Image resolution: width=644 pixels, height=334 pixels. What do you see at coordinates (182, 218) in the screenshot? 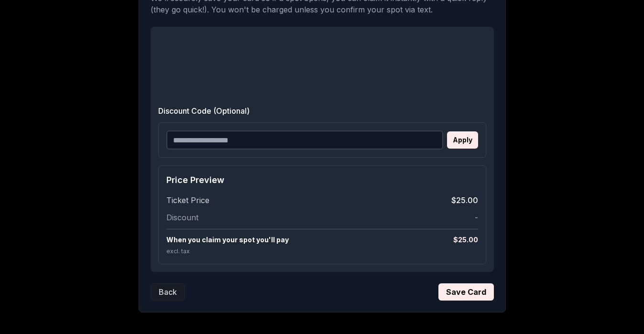
I see `span: Discount` at bounding box center [182, 218].